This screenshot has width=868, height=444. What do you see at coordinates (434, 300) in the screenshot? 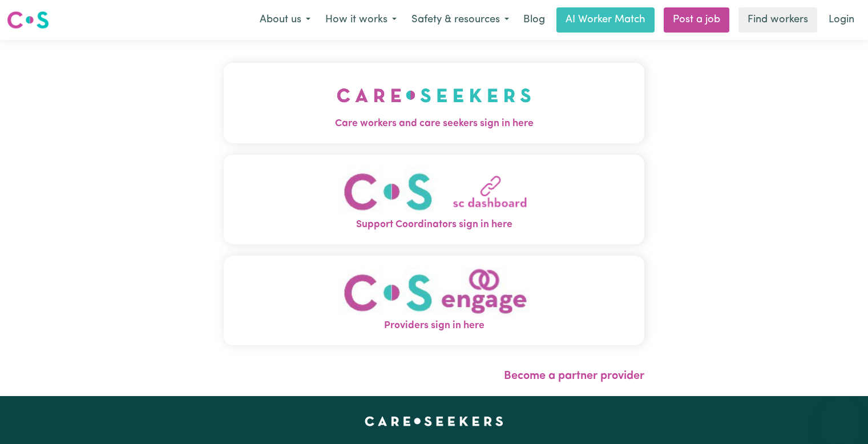
I see `button: Providers sign in here` at bounding box center [434, 300].